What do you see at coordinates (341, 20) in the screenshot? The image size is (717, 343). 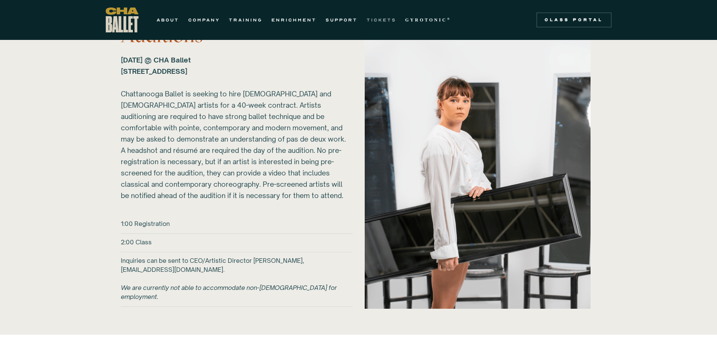 I see `a: SUPPORT` at bounding box center [341, 20].